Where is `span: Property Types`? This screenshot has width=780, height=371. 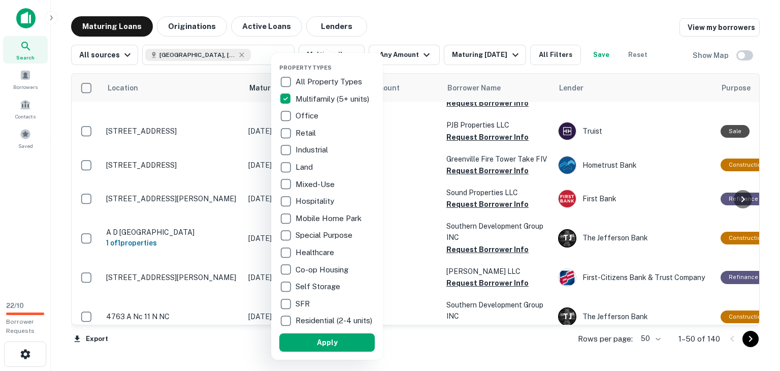 span: Property Types is located at coordinates (305, 68).